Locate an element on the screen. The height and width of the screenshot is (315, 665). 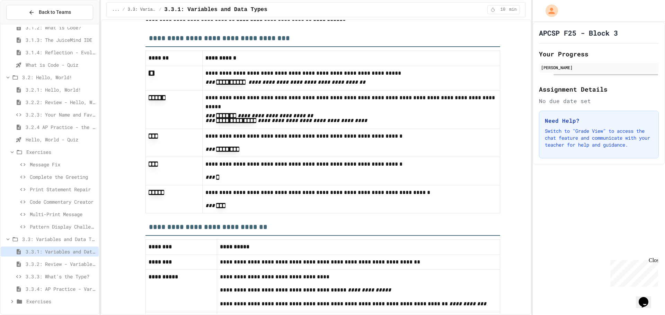
span: 3.2: Hello, World! is located at coordinates (59, 77).